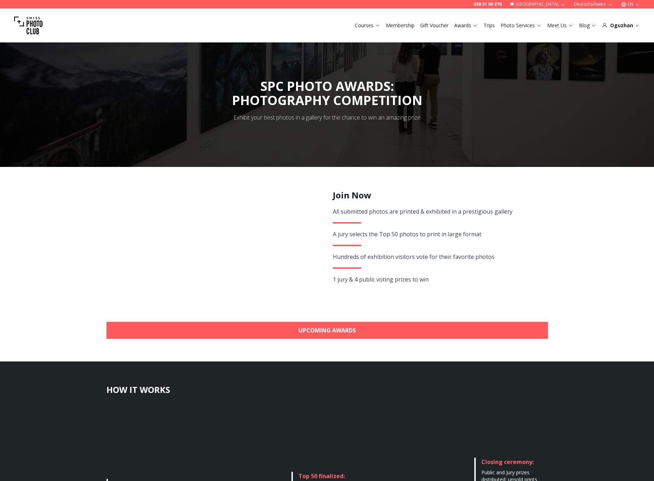  What do you see at coordinates (489, 25) in the screenshot?
I see `a: Trips` at bounding box center [489, 25].